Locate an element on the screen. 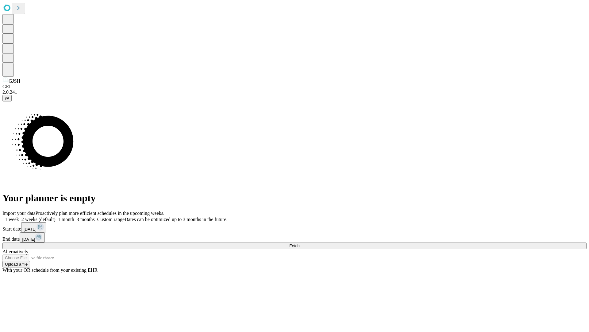 This screenshot has width=589, height=332. span: Alternatively is located at coordinates (15, 251).